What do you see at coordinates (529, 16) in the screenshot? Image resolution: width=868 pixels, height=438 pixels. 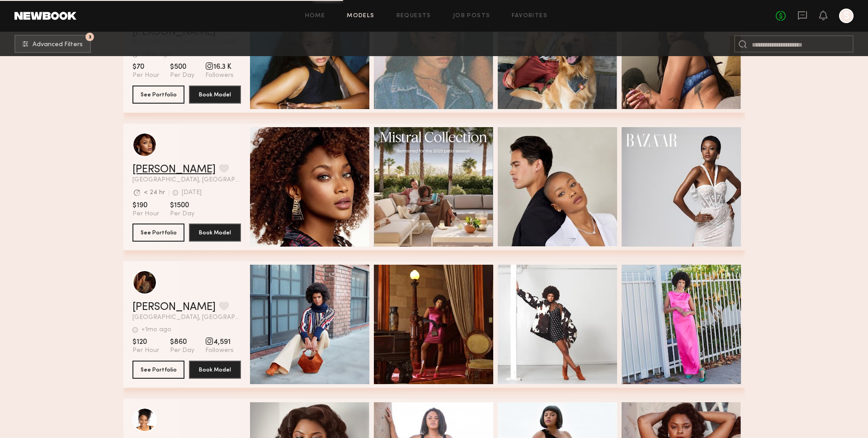 I see `a: Favorites` at bounding box center [529, 16].